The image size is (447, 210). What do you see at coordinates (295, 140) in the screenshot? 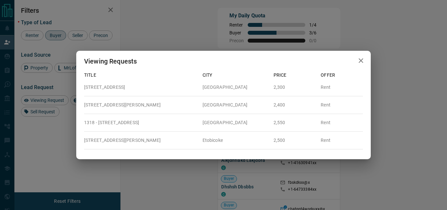
I see `p: 2,500` at bounding box center [295, 140].